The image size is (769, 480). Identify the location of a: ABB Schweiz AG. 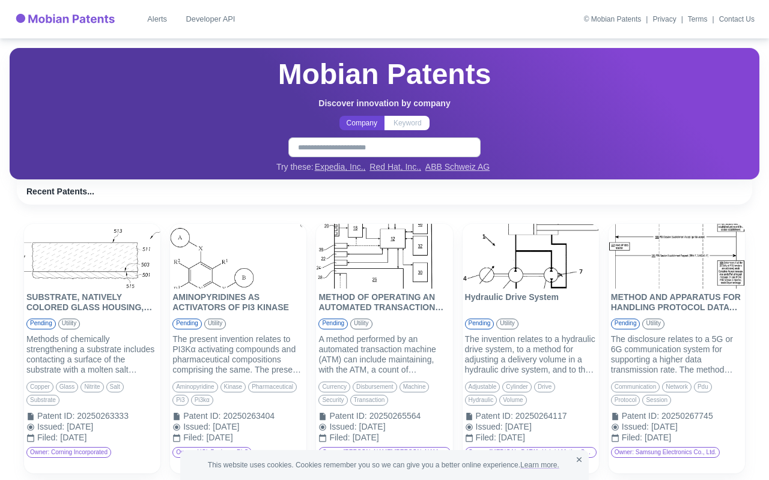
(457, 167).